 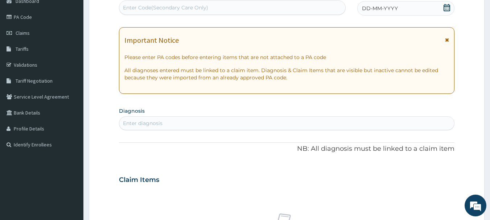 I want to click on span: Tariff Negotiation, so click(x=34, y=81).